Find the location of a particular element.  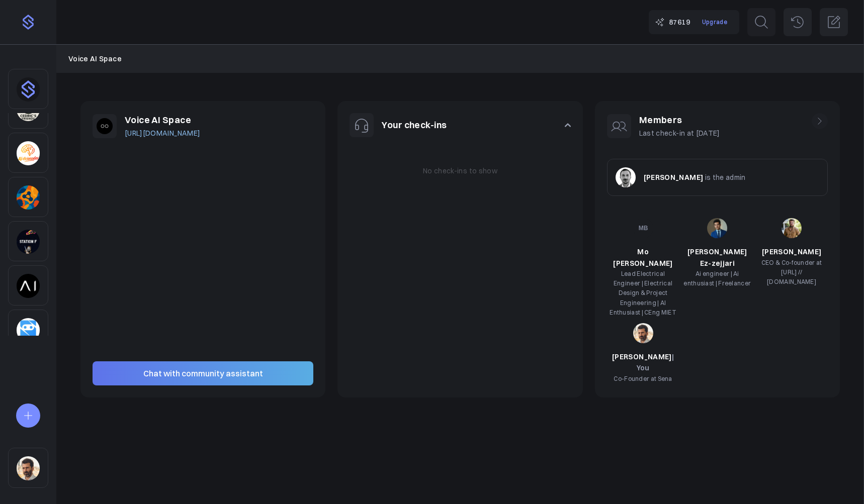

span: is the admin is located at coordinates (725, 177).